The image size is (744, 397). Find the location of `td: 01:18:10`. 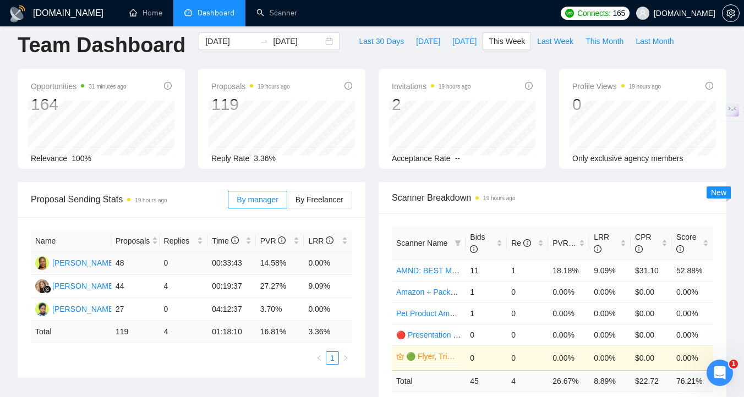

td: 01:18:10 is located at coordinates (232, 332).